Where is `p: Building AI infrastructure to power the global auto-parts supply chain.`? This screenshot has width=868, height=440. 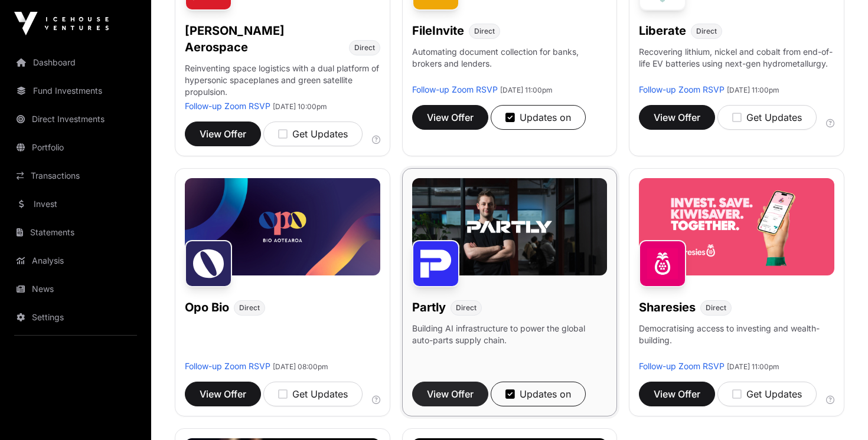
p: Building AI infrastructure to power the global auto-parts supply chain. is located at coordinates (509, 342).